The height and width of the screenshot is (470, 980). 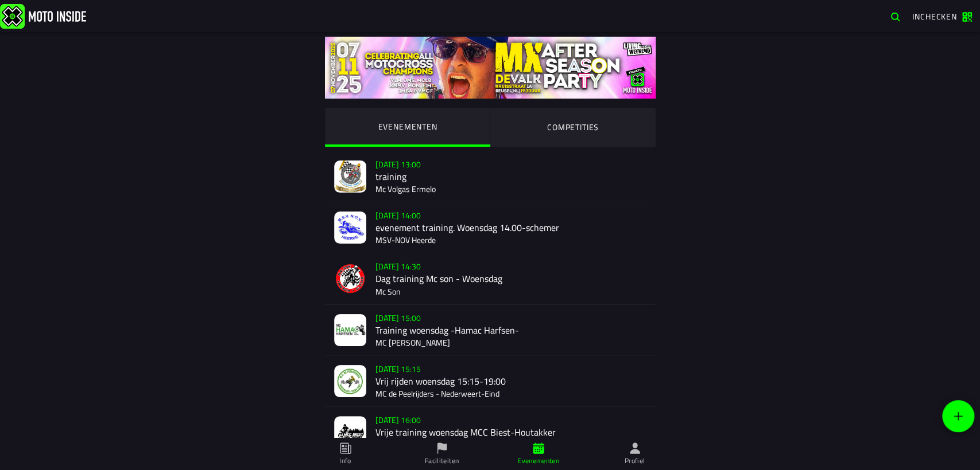 What do you see at coordinates (345, 461) in the screenshot?
I see `ion-label: Info` at bounding box center [345, 461].